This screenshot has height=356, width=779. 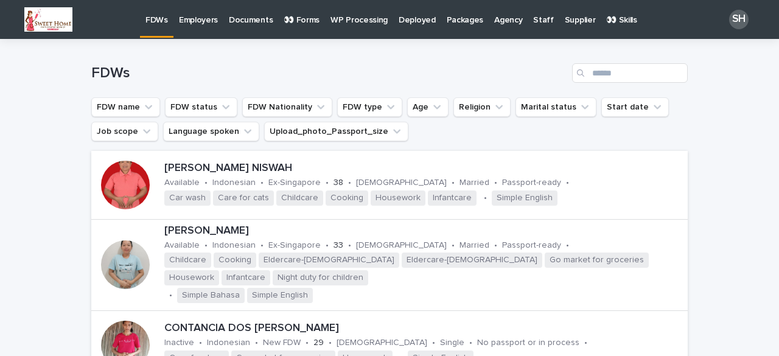 What do you see at coordinates (556, 107) in the screenshot?
I see `button: Marital status` at bounding box center [556, 107].